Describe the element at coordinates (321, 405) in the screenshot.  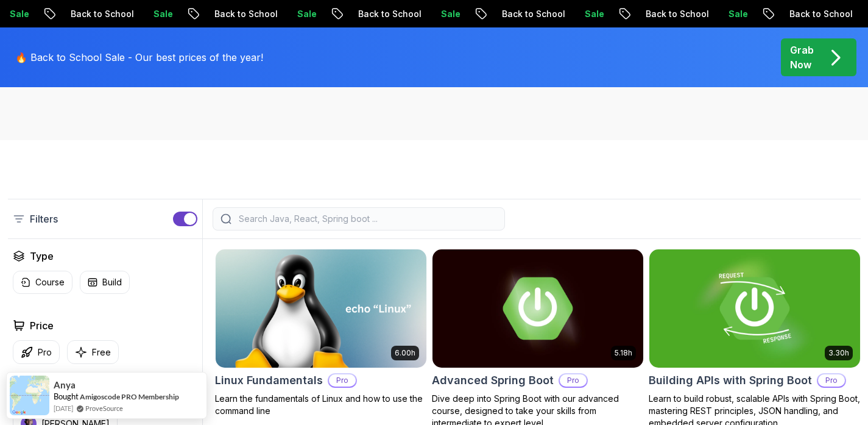
I see `p: Learn the fundamentals of Linux and how to use the command line` at that location.